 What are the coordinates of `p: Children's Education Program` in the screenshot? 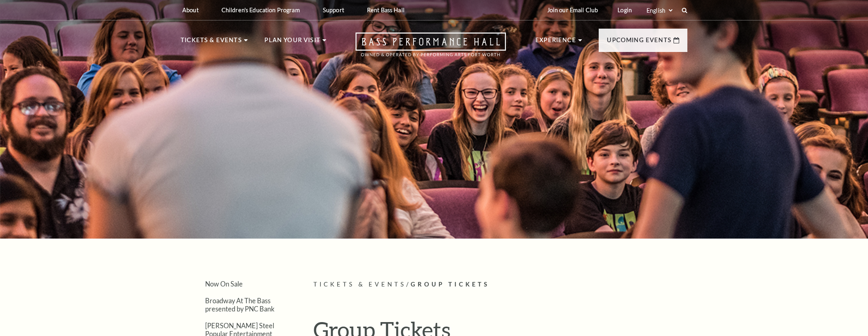 It's located at (261, 10).